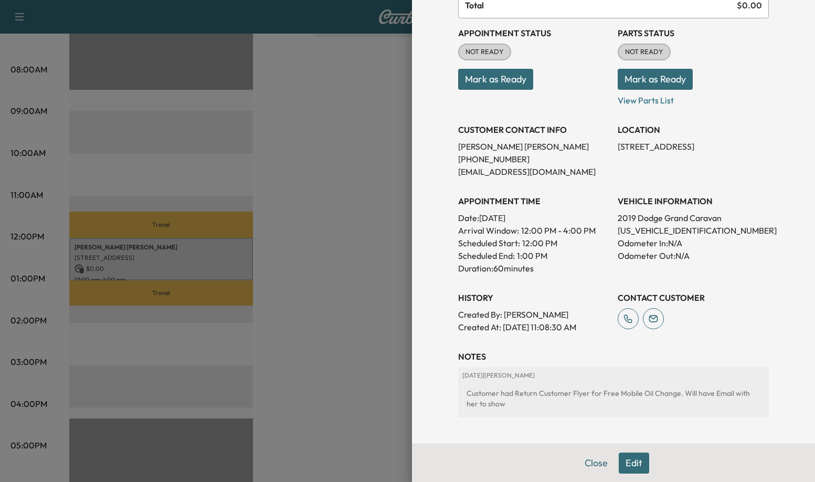 The image size is (815, 482). I want to click on h3: APPOINTMENT TIME, so click(534, 201).